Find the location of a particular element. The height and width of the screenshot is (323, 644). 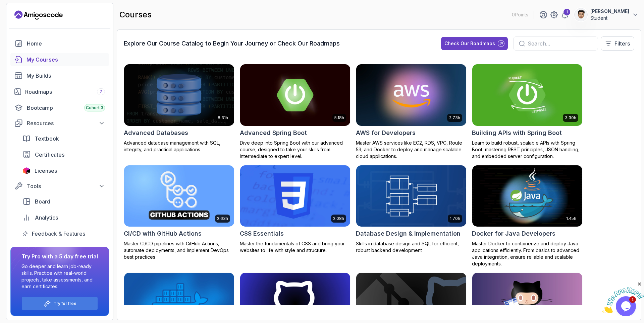

img: Database Design & Implementation card is located at coordinates (411, 196).